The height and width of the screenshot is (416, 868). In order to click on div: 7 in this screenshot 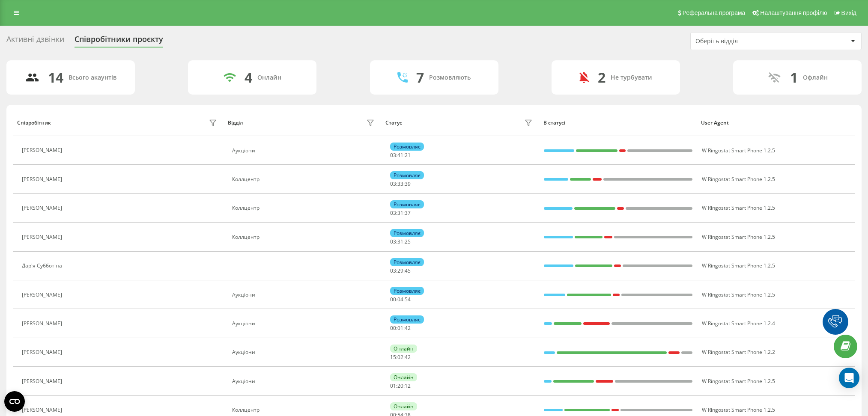, I will do `click(420, 77)`.